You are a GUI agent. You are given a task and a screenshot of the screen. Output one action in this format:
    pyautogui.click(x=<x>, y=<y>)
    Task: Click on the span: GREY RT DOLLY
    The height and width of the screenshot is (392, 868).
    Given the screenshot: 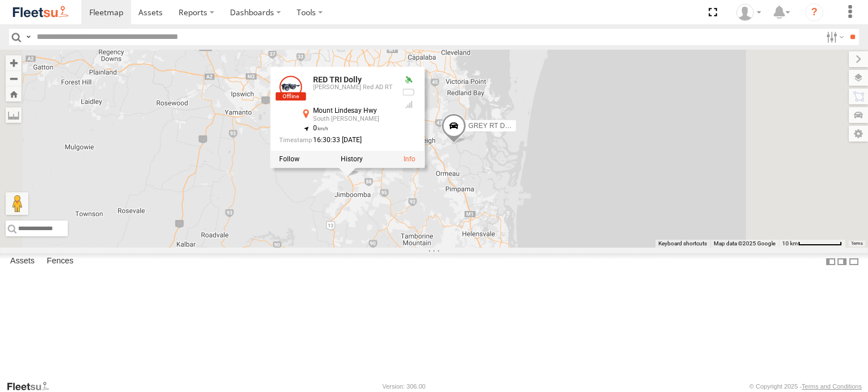 What is the action you would take?
    pyautogui.click(x=495, y=125)
    